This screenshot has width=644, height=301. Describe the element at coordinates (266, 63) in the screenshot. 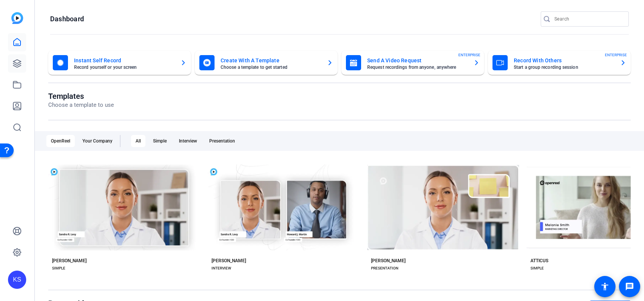

I see `button: Create With A TemplateChoose a template to get started` at that location.